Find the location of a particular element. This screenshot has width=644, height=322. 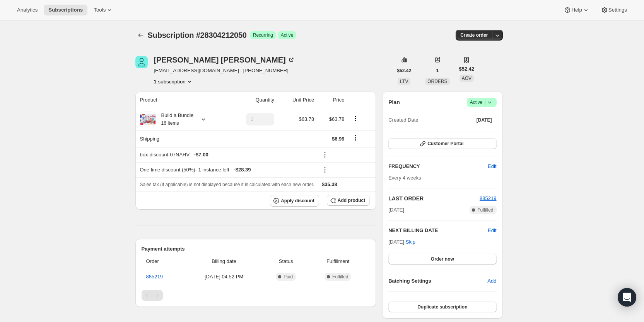

span: $35.38 is located at coordinates (330, 184).